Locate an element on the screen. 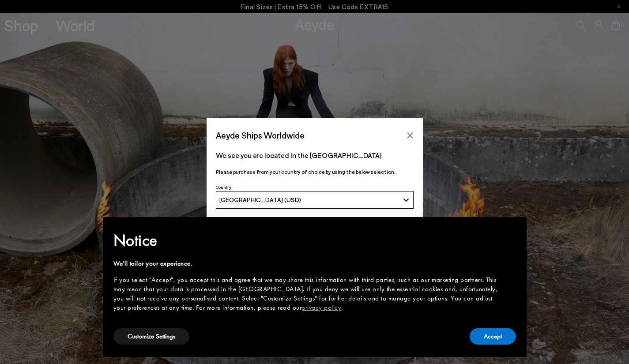 The image size is (629, 364). h2: Notice is located at coordinates (308, 240).